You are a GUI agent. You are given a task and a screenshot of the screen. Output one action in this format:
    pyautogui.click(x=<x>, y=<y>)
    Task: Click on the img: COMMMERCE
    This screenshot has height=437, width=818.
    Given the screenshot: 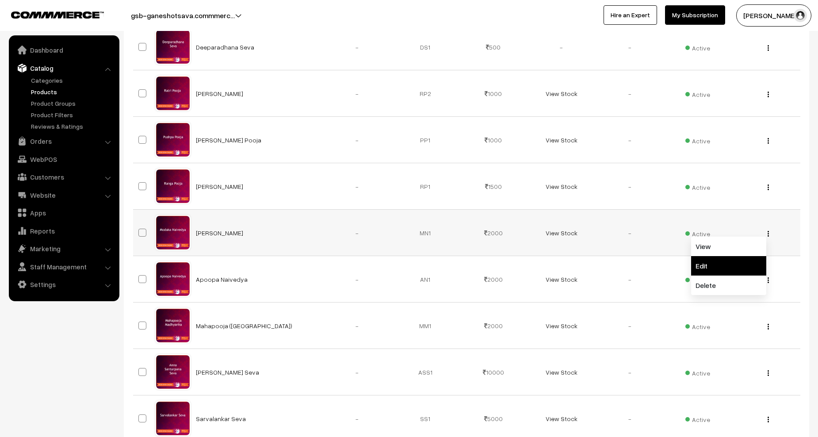 What is the action you would take?
    pyautogui.click(x=57, y=15)
    